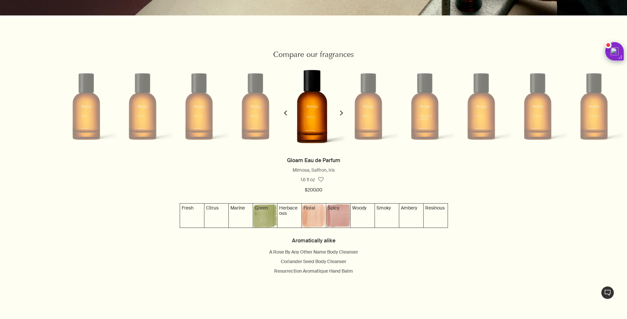 The image size is (627, 319). What do you see at coordinates (313, 190) in the screenshot?
I see `span: $200.00` at bounding box center [313, 190].